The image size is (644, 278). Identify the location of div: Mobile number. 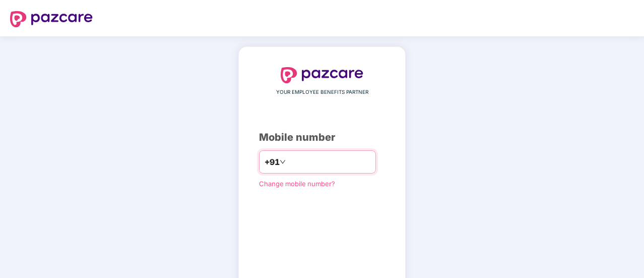
(322, 137).